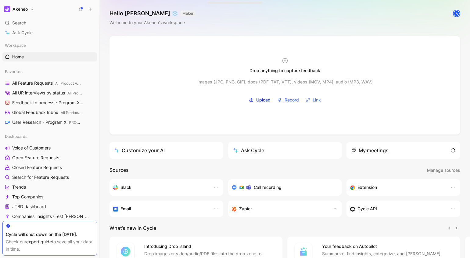  Describe the element at coordinates (367, 208) in the screenshot. I see `h3: Cycle API` at that location.